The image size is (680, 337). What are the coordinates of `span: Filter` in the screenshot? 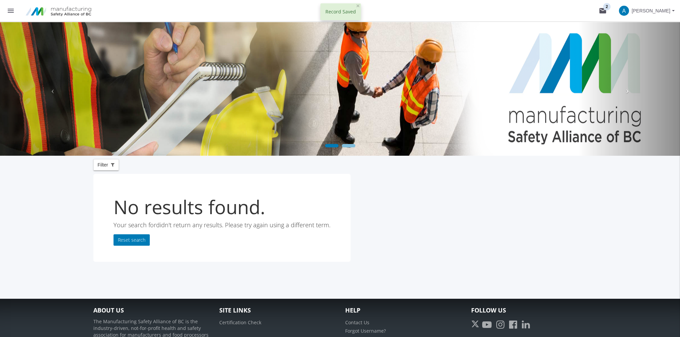 It's located at (106, 165).